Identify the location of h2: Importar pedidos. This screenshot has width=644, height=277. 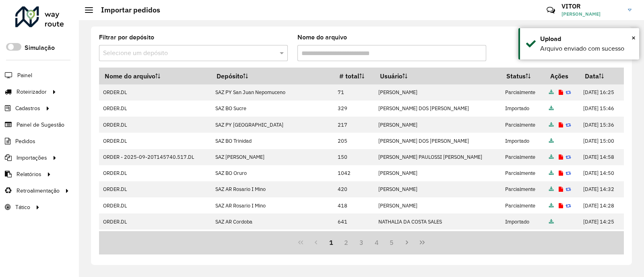
(127, 10).